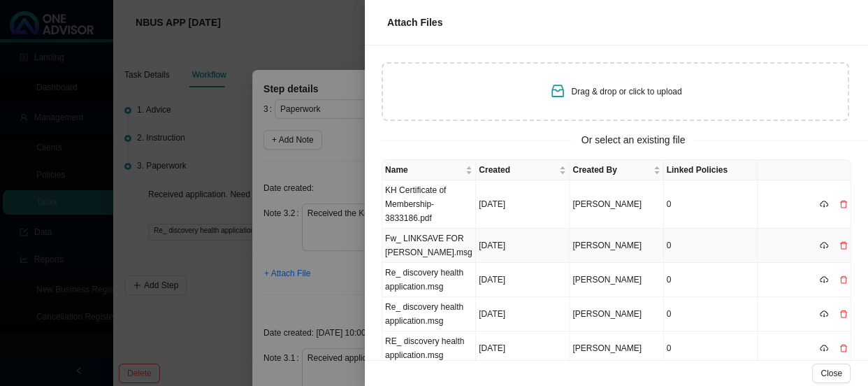 The image size is (868, 386). What do you see at coordinates (831, 374) in the screenshot?
I see `button: Close` at bounding box center [831, 374].